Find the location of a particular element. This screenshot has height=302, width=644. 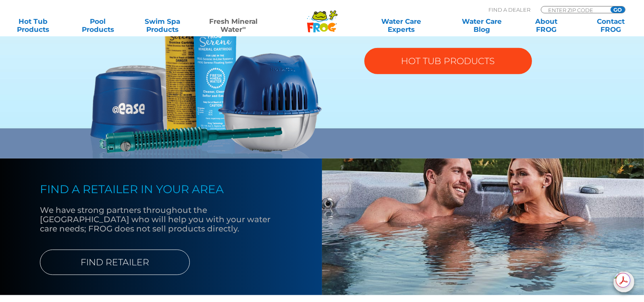

img: openIcon is located at coordinates (624, 282).